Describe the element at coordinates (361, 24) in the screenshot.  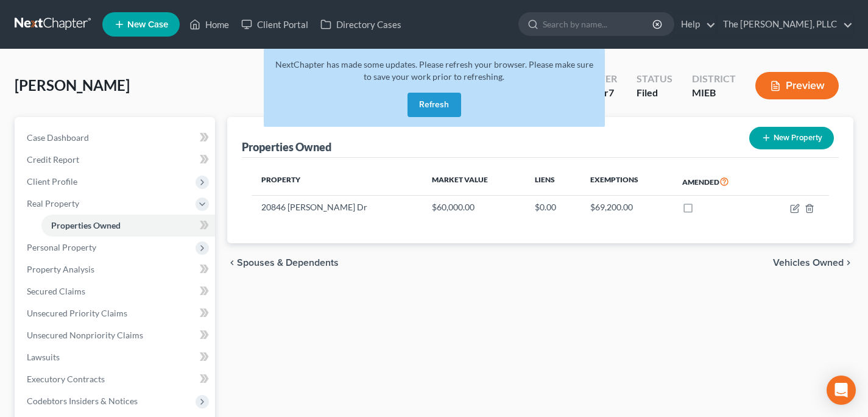
I see `a: Directory Cases` at that location.